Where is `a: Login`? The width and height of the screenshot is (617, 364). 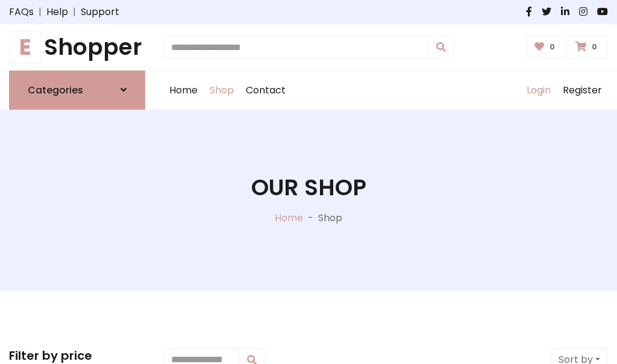
a: Login is located at coordinates (538, 91).